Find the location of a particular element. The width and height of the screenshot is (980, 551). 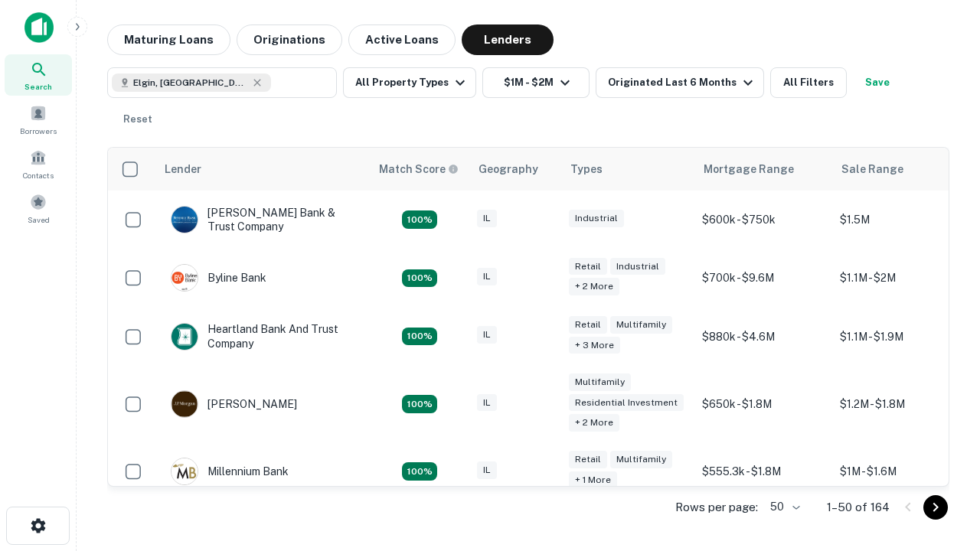

td: $1.2M - $1.8M is located at coordinates (902, 404).